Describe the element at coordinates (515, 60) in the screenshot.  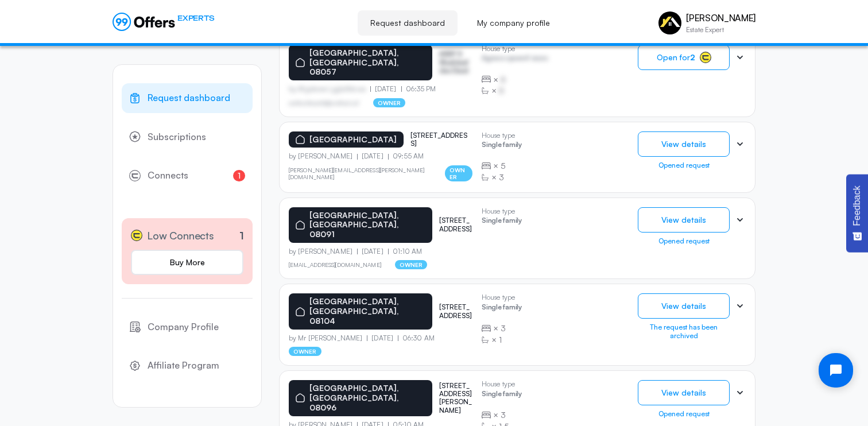
I see `p: Agrwsv qwervf oiuns` at that location.